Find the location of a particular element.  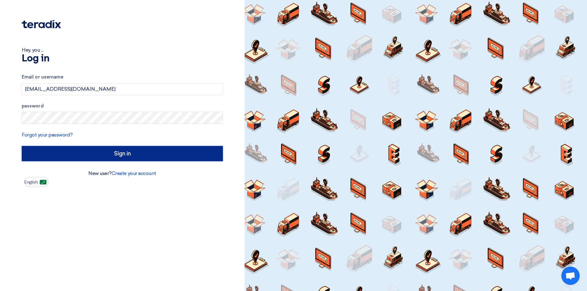

input: Enter your business email or username is located at coordinates (122, 89).